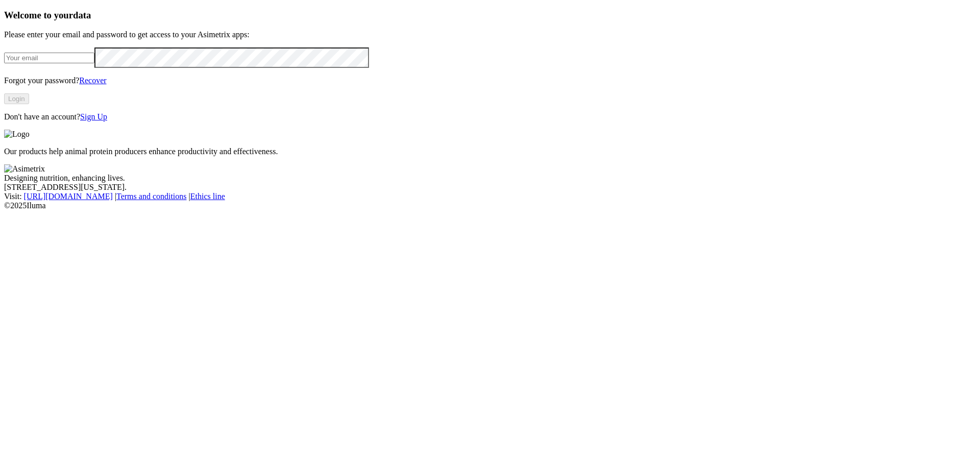 The image size is (980, 465). What do you see at coordinates (93, 80) in the screenshot?
I see `a: Recover` at bounding box center [93, 80].